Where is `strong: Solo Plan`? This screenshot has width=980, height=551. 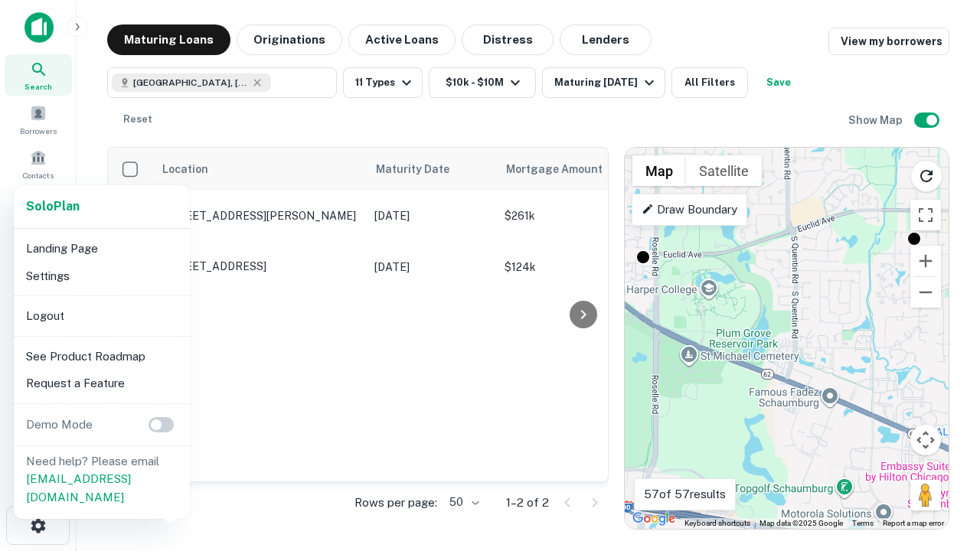
strong: Solo Plan is located at coordinates (53, 206).